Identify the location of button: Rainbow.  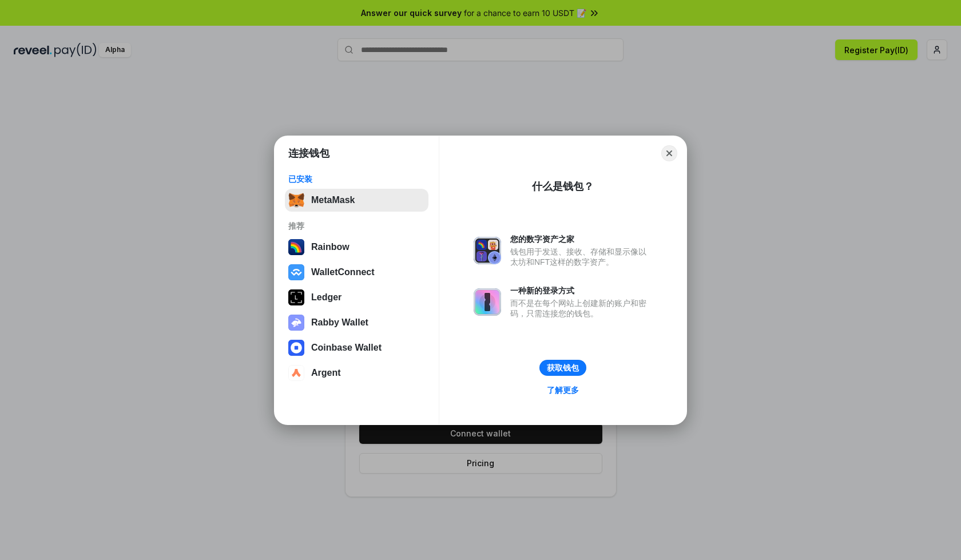
(356, 247).